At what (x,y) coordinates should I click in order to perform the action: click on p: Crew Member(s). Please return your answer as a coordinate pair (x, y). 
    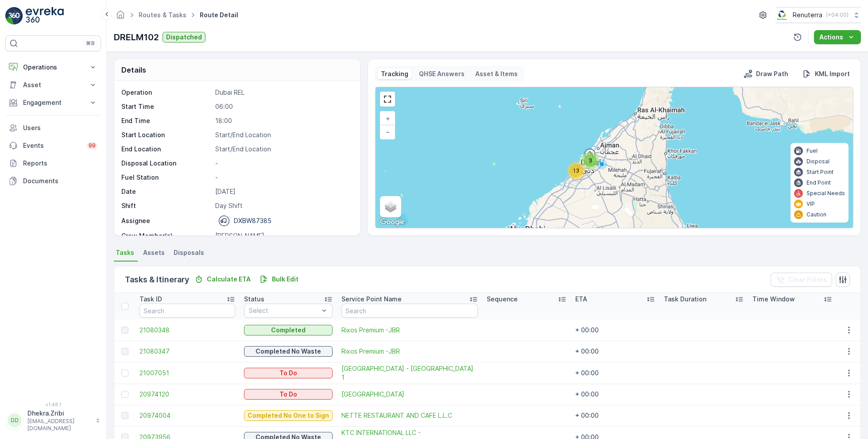
    Looking at the image, I should click on (166, 236).